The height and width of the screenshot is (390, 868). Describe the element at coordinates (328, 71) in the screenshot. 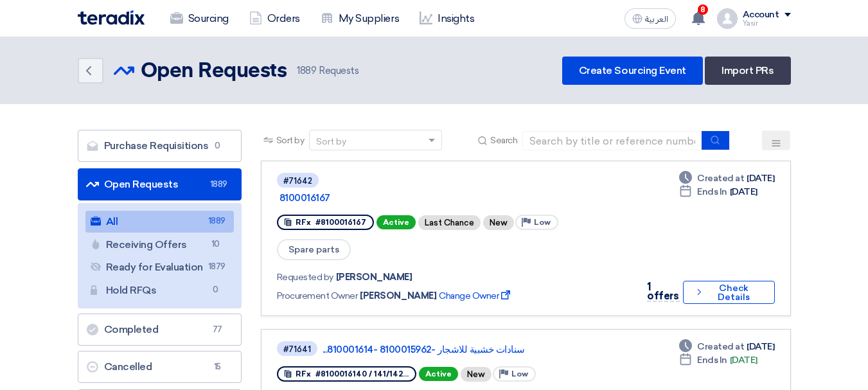

I see `span: Requests` at that location.